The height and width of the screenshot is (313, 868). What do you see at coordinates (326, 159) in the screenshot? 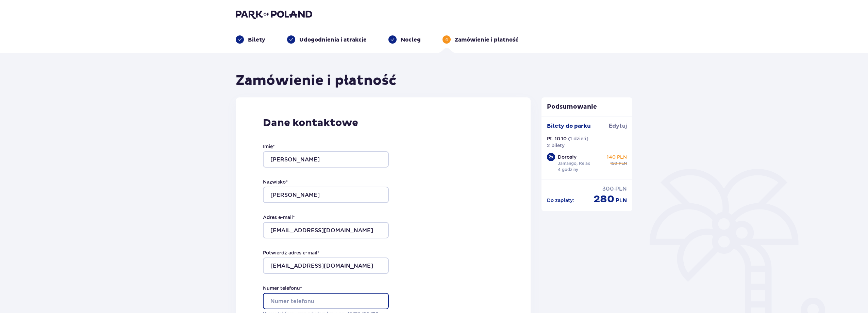
I see `input: Imię` at bounding box center [326, 159].